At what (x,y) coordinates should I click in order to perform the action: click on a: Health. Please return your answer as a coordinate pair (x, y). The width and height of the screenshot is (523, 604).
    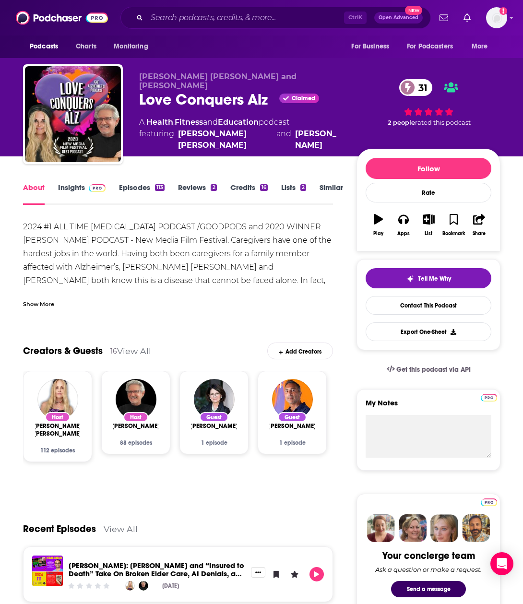
    Looking at the image, I should click on (160, 122).